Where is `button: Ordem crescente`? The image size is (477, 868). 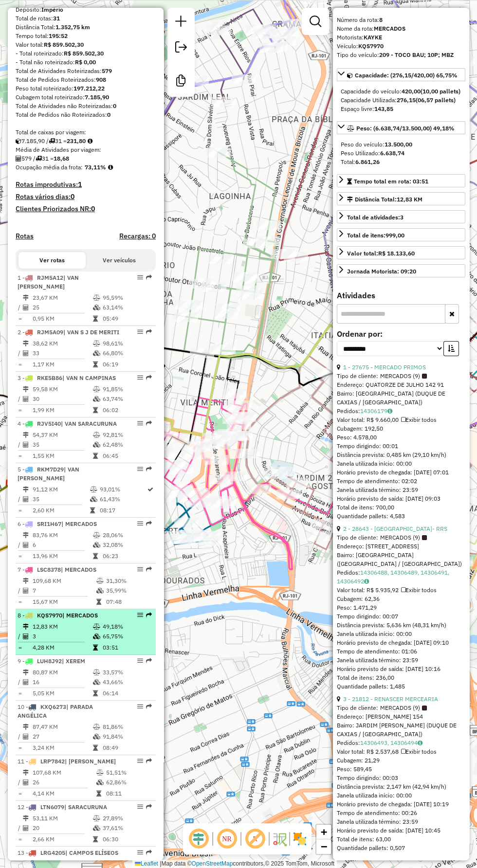
button: Ordem crescente is located at coordinates (451, 349).